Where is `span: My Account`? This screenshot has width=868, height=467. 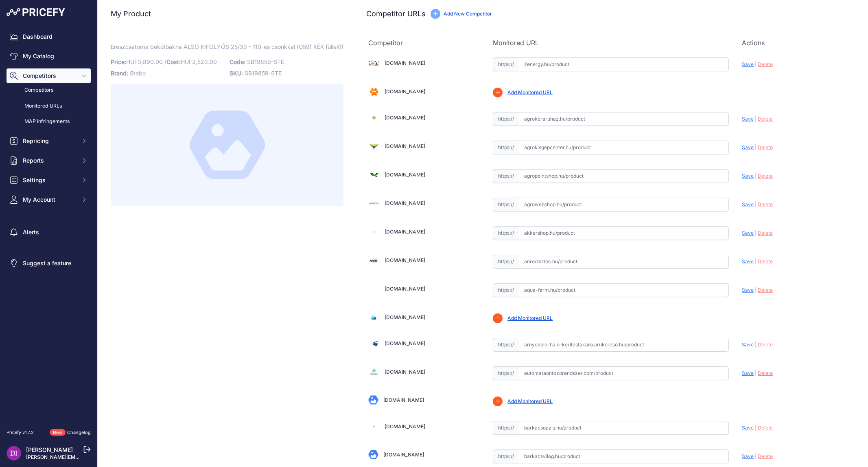
span: My Account is located at coordinates (49, 199).